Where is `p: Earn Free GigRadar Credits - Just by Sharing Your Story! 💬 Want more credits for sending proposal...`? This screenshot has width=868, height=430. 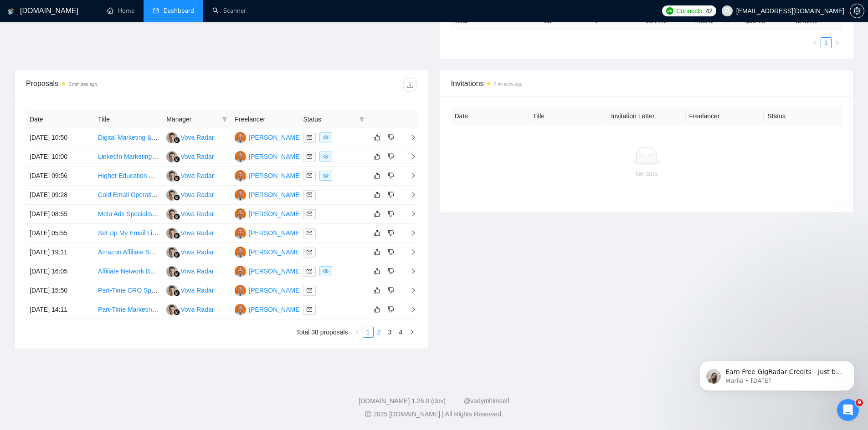 p: Earn Free GigRadar Credits - Just by Sharing Your Story! 💬 Want more credits for sending proposal... is located at coordinates (99, 30).